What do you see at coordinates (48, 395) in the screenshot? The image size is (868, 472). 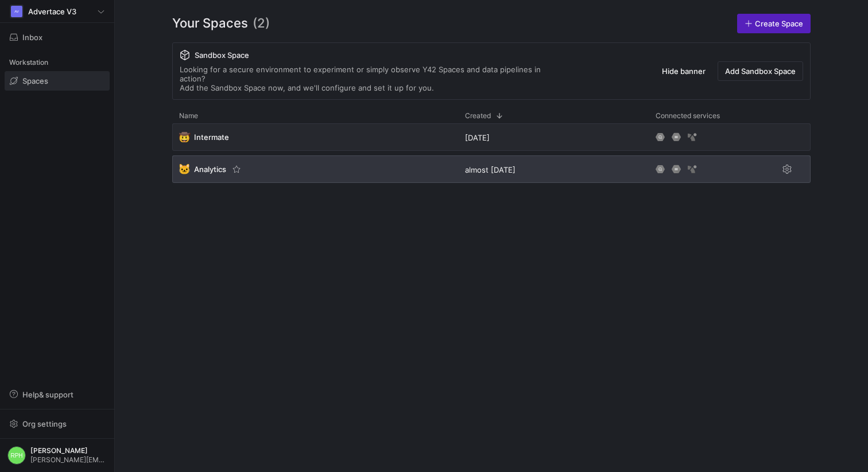 I see `span: Help & support` at bounding box center [48, 395].